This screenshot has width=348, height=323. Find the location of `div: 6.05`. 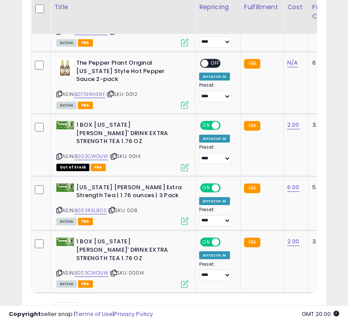

div: 6.05 is located at coordinates (328, 63).